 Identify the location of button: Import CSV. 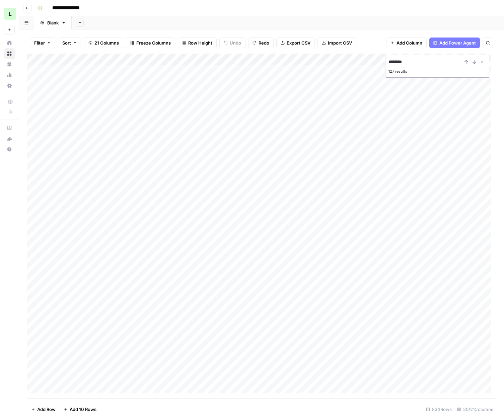
(337, 43).